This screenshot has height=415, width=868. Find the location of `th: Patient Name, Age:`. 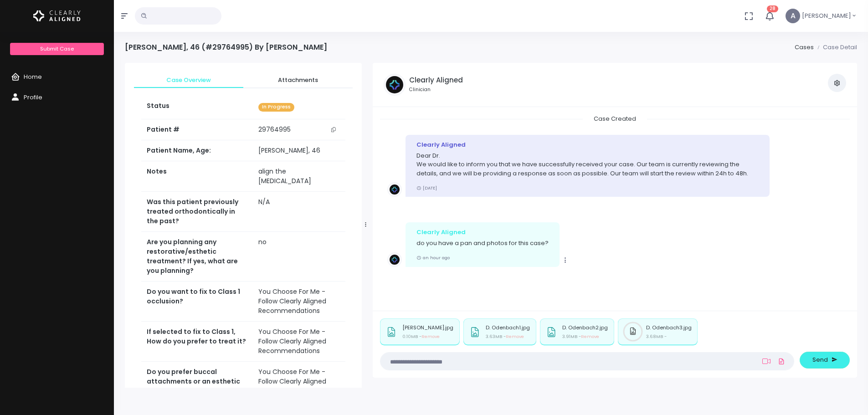

th: Patient Name, Age: is located at coordinates (197, 151).